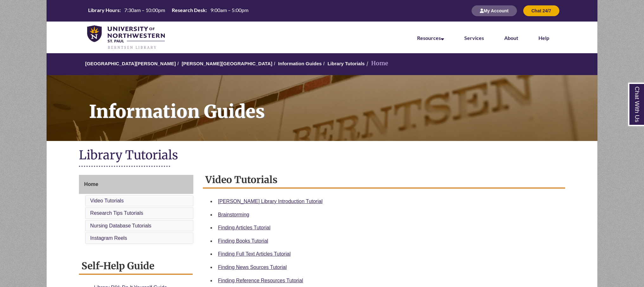  I want to click on h1: Information Guides, so click(340, 104).